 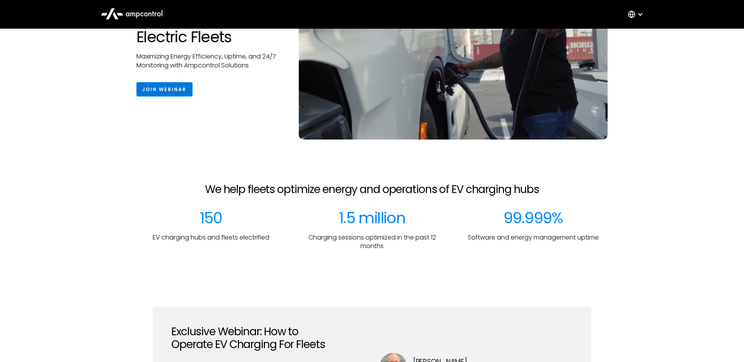 What do you see at coordinates (372, 218) in the screenshot?
I see `div: 1.5 million` at bounding box center [372, 218].